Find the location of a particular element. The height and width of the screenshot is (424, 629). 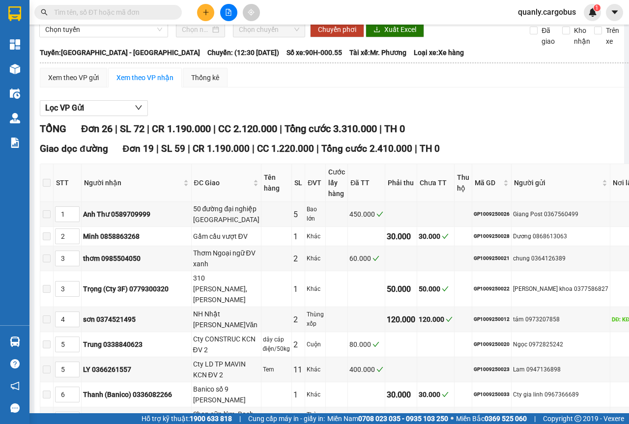

div: Minh 0858863268 is located at coordinates (136, 237).